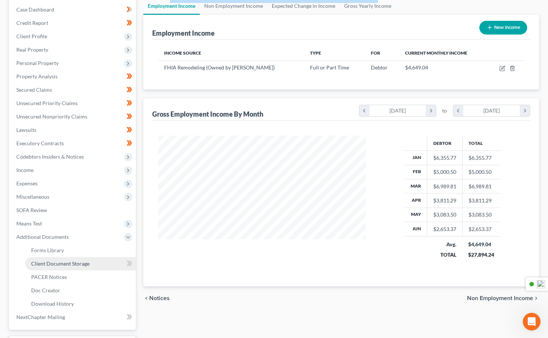 Image resolution: width=548 pixels, height=338 pixels. I want to click on a: Case Dashboard, so click(73, 10).